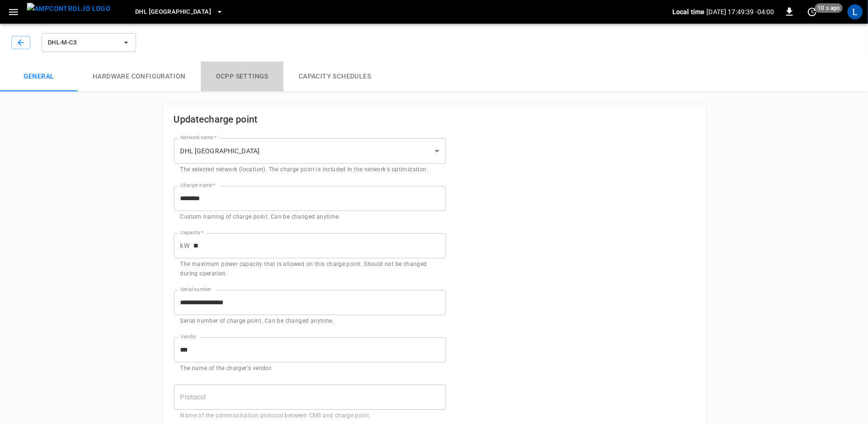  Describe the element at coordinates (310, 269) in the screenshot. I see `p: The maximum power capacity that is allowed on this charge point. Should not be changed during ope...` at that location.